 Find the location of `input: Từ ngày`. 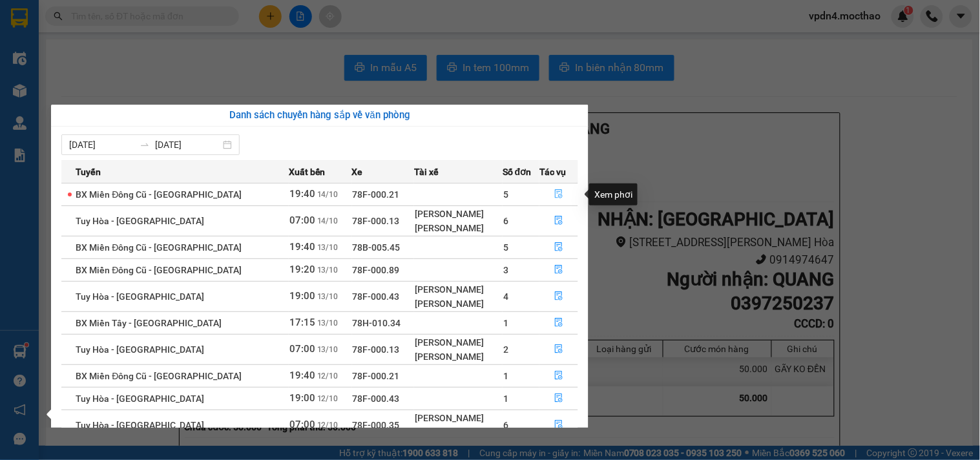

input: Từ ngày is located at coordinates (101, 144).